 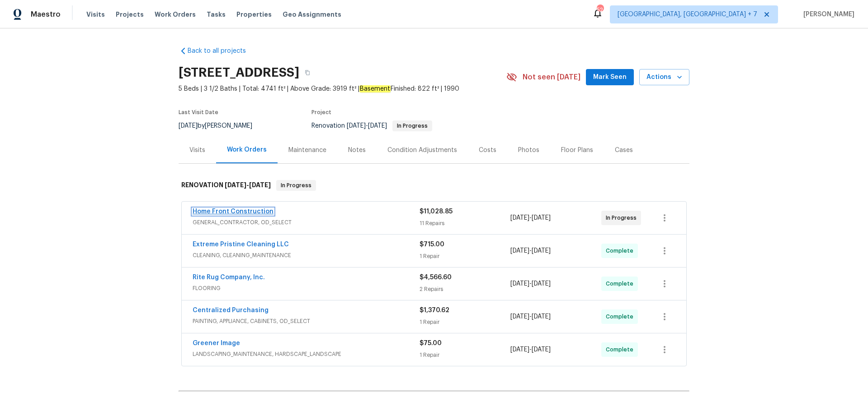 What do you see at coordinates (222, 51) in the screenshot?
I see `a: Back to all projects` at bounding box center [222, 51].